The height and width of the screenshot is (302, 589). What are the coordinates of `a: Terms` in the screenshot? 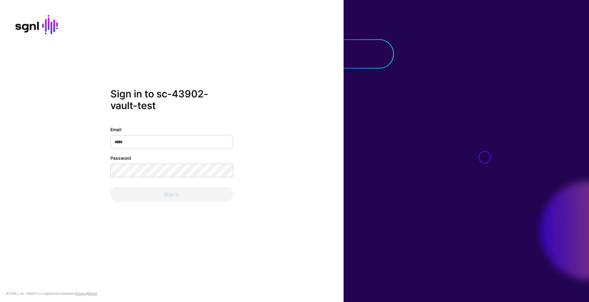 It's located at (92, 293).